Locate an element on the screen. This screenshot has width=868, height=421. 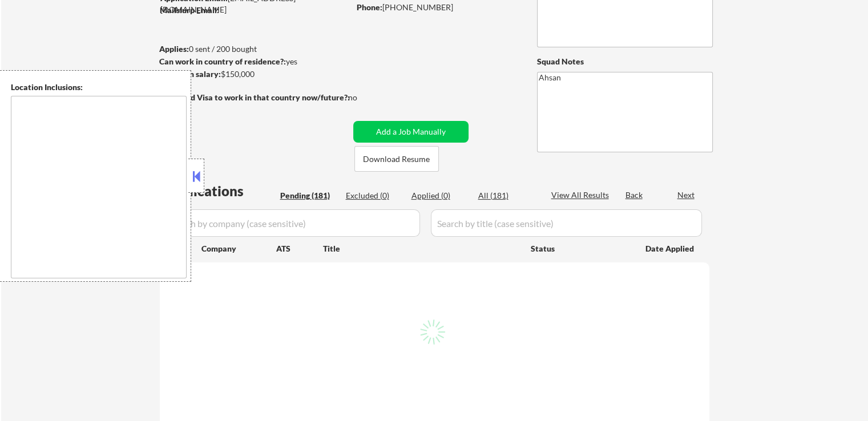
div: Date Applied is located at coordinates (670, 249).